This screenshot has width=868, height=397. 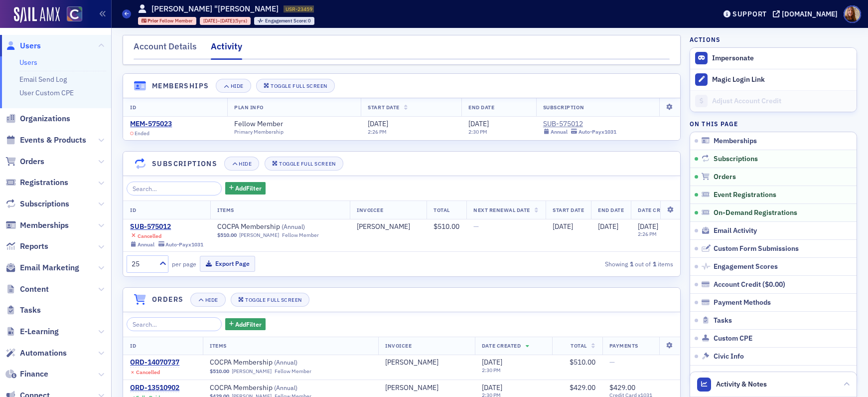 I want to click on span: Invoicee, so click(x=398, y=345).